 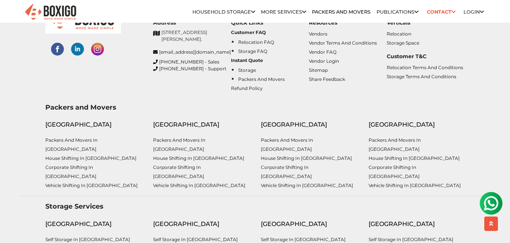 I want to click on h6: Quick Links, so click(x=270, y=23).